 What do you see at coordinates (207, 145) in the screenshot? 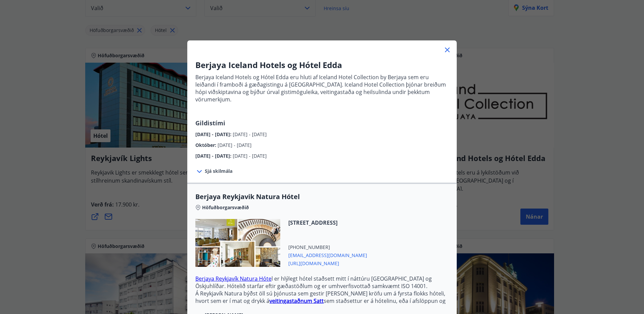
I see `span: Október :` at bounding box center [207, 145].